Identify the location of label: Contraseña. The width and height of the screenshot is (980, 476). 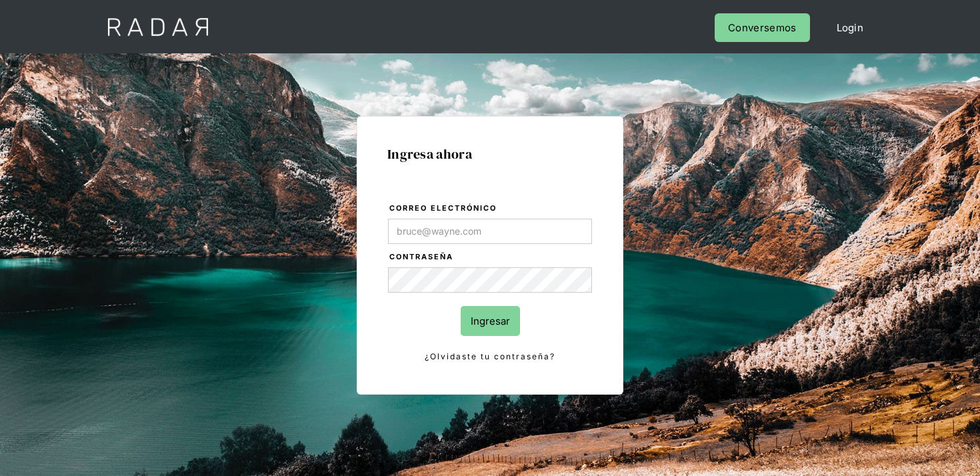
(491, 257).